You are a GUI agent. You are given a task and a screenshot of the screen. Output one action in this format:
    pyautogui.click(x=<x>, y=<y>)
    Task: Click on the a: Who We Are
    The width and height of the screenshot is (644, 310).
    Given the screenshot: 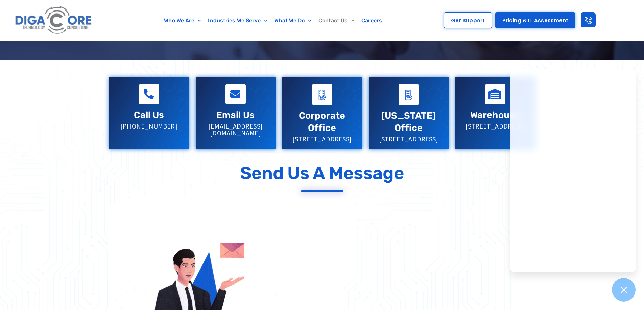 What is the action you would take?
    pyautogui.click(x=183, y=21)
    